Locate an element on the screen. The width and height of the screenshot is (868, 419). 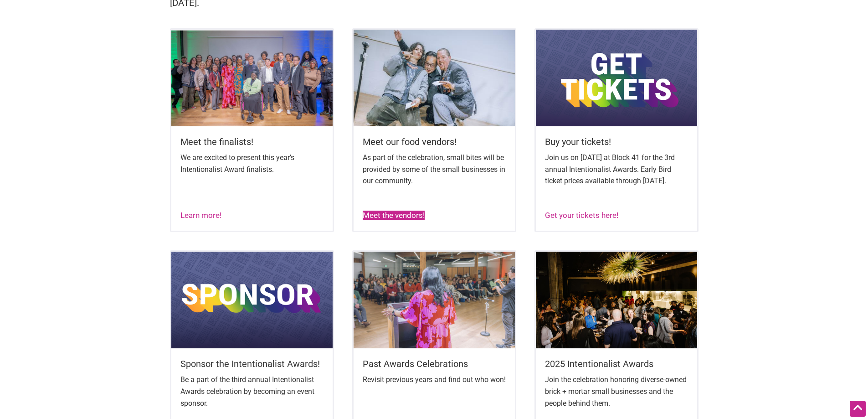
a: Meet the vendors! is located at coordinates (394, 215).